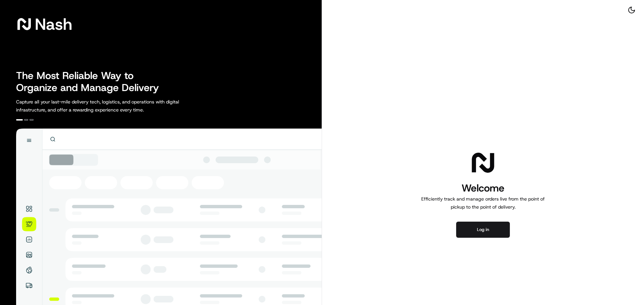  What do you see at coordinates (483, 188) in the screenshot?
I see `h1: Welcome` at bounding box center [483, 188].